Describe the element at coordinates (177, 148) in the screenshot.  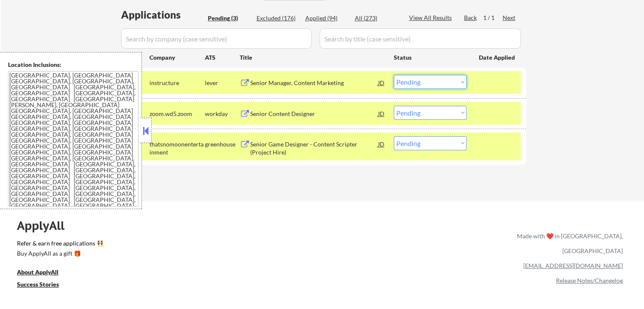
I see `div: thatsnomoonentertainment` at that location.